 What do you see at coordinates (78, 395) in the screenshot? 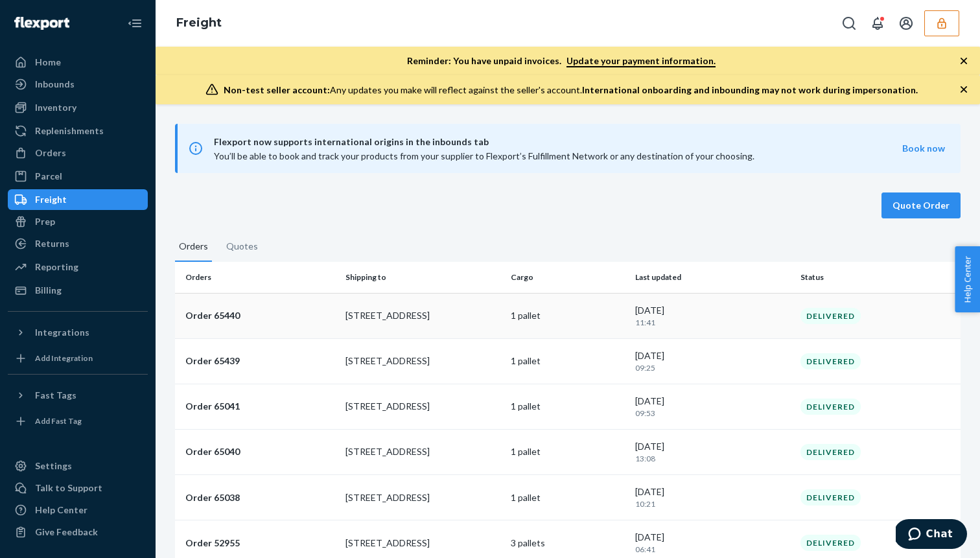
I see `button: Fast Tags` at bounding box center [78, 395].